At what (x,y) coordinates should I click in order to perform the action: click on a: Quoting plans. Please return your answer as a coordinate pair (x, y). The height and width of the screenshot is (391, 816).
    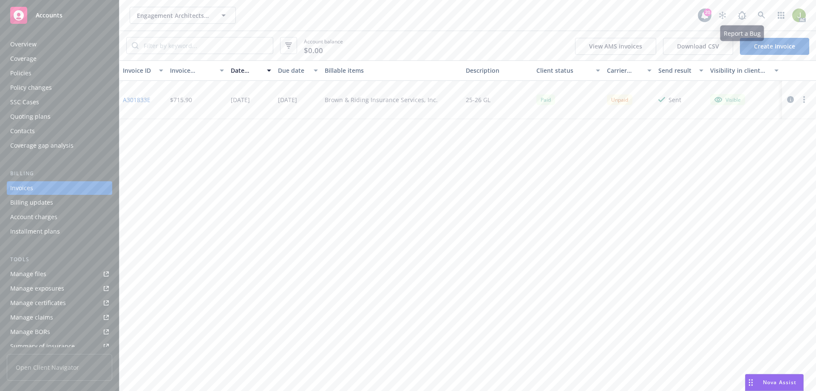
    Looking at the image, I should click on (59, 116).